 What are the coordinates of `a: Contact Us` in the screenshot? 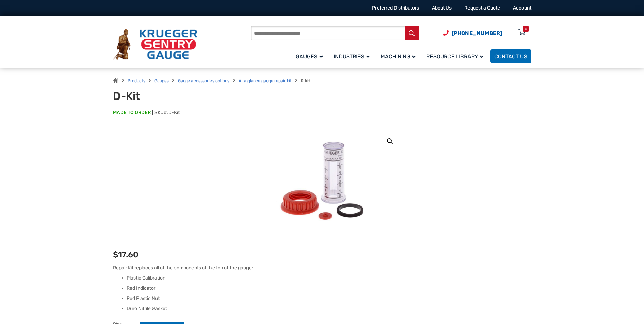 It's located at (510, 56).